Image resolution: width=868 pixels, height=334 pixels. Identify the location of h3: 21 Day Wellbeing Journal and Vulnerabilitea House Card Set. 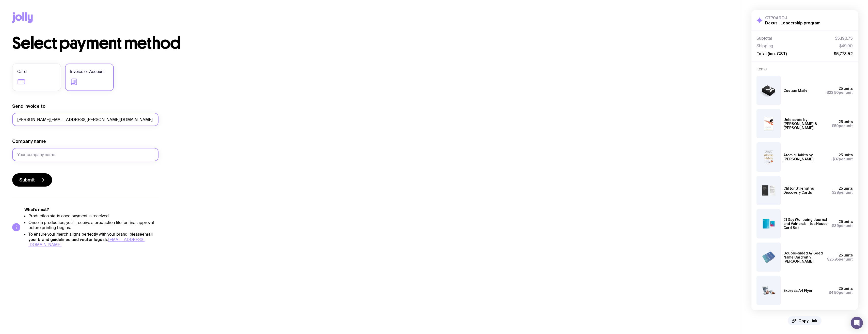
(805, 224).